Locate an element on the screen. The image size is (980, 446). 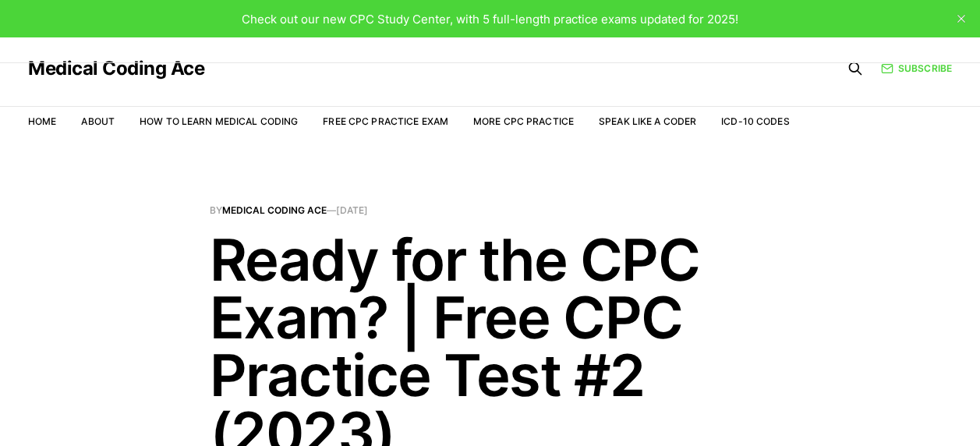
a: More CPC Practice is located at coordinates (523, 121).